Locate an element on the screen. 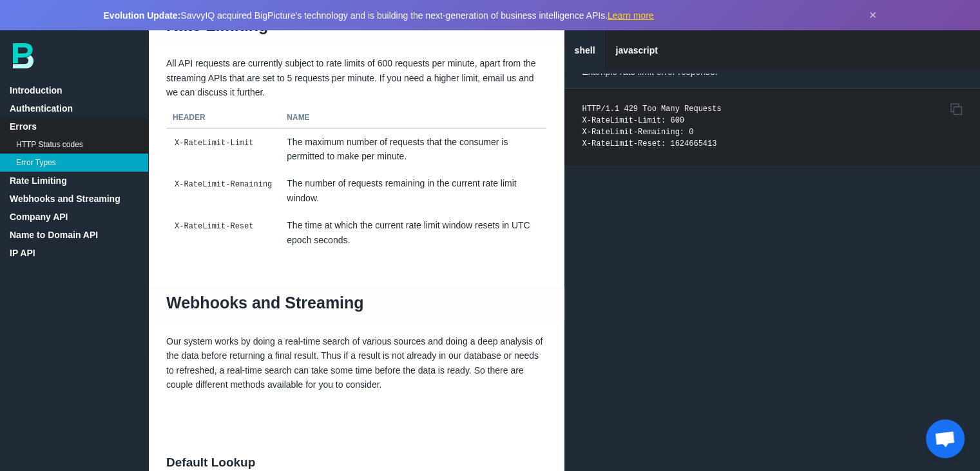  span: SavvyIQ acquired BigPicture's technology and is building the next-generation of business intellig... is located at coordinates (379, 15).